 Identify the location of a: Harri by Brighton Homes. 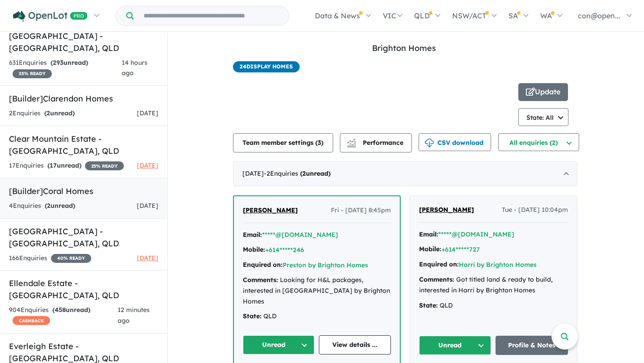
(498, 264).